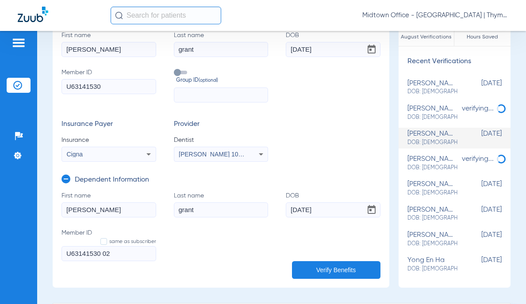  I want to click on button: Verify Benefits, so click(336, 270).